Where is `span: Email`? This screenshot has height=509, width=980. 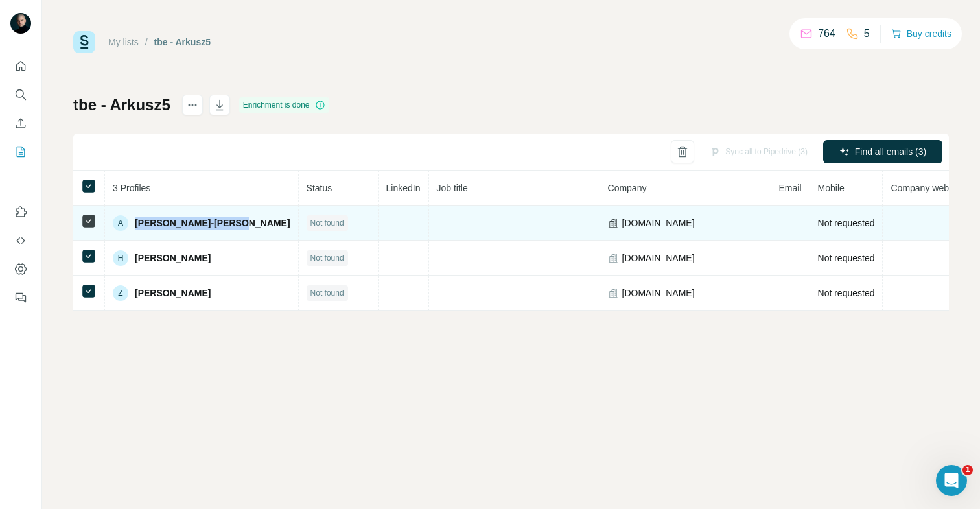
span: Email is located at coordinates (790, 188).